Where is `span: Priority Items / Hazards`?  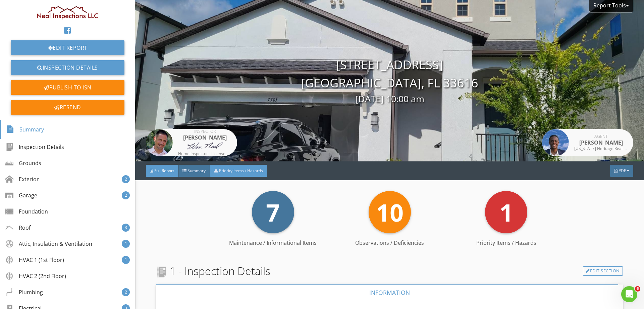 span: Priority Items / Hazards is located at coordinates (241, 170).